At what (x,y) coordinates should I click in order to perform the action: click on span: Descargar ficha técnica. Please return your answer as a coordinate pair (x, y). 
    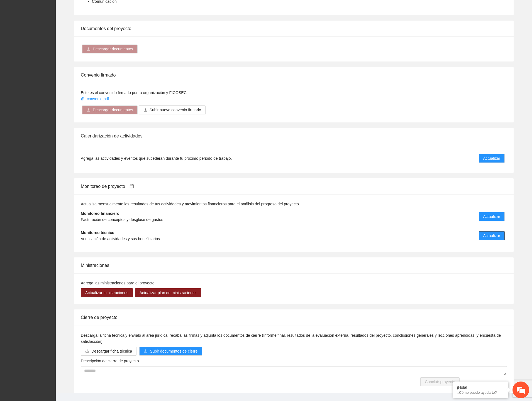
    Looking at the image, I should click on (112, 351).